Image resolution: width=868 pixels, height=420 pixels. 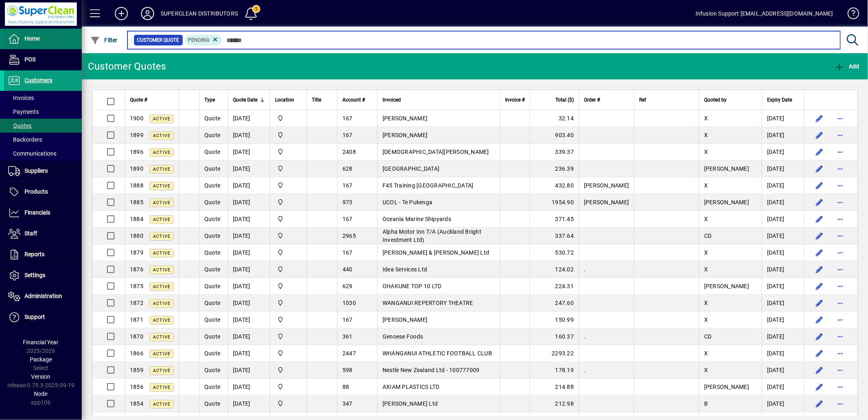 What do you see at coordinates (43, 153) in the screenshot?
I see `a: Communications` at bounding box center [43, 153].